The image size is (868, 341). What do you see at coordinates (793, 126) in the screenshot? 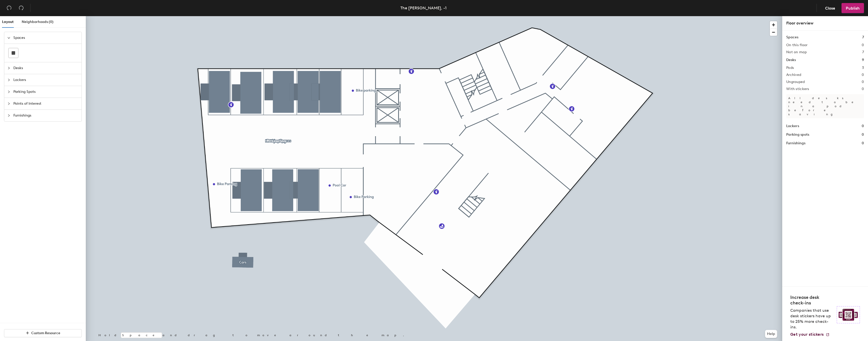
I see `h1: Lockers` at bounding box center [793, 126].